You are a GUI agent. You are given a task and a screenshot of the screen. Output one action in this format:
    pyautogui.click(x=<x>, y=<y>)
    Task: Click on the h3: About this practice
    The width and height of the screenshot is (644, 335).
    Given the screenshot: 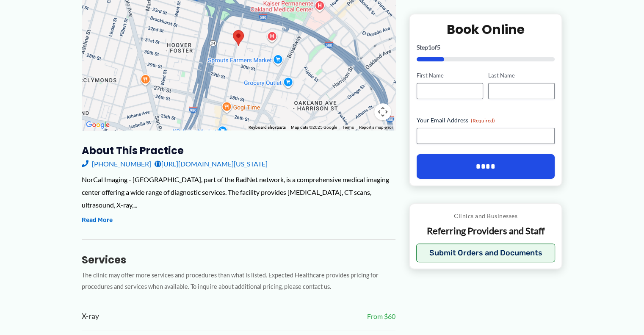 What is the action you would take?
    pyautogui.click(x=238, y=150)
    